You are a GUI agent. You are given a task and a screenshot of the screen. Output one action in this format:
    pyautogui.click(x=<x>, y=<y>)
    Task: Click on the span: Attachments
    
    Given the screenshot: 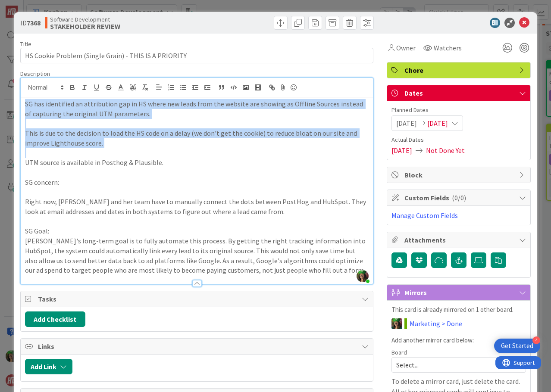 What is the action you would take?
    pyautogui.click(x=459, y=240)
    